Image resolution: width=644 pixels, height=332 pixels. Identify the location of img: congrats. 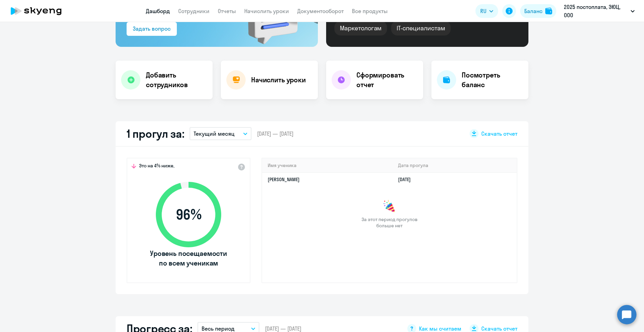
(390, 207).